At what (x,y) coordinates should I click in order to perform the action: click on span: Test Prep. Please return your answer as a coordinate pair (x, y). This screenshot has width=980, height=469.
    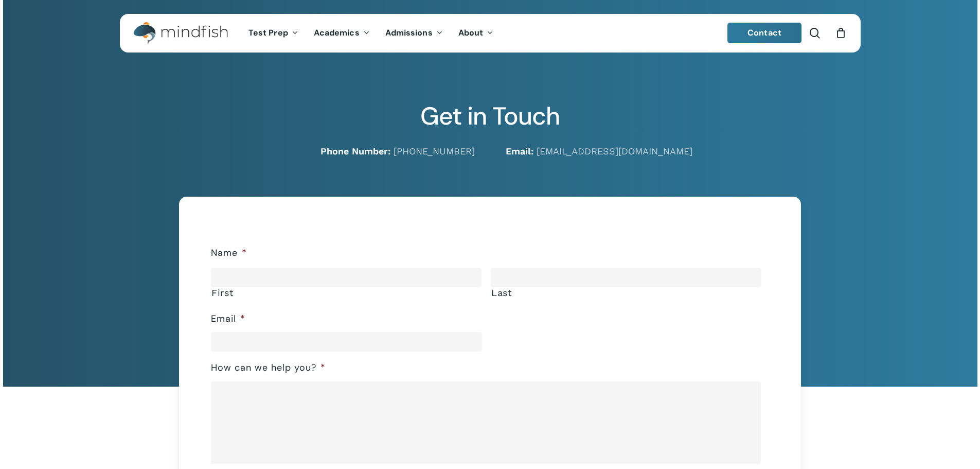
    Looking at the image, I should click on (268, 32).